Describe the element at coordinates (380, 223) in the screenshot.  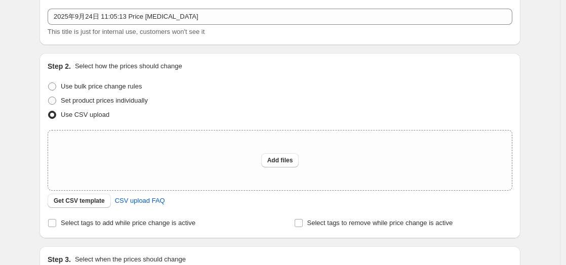
I see `span: Select tags to remove while price change is active` at that location.